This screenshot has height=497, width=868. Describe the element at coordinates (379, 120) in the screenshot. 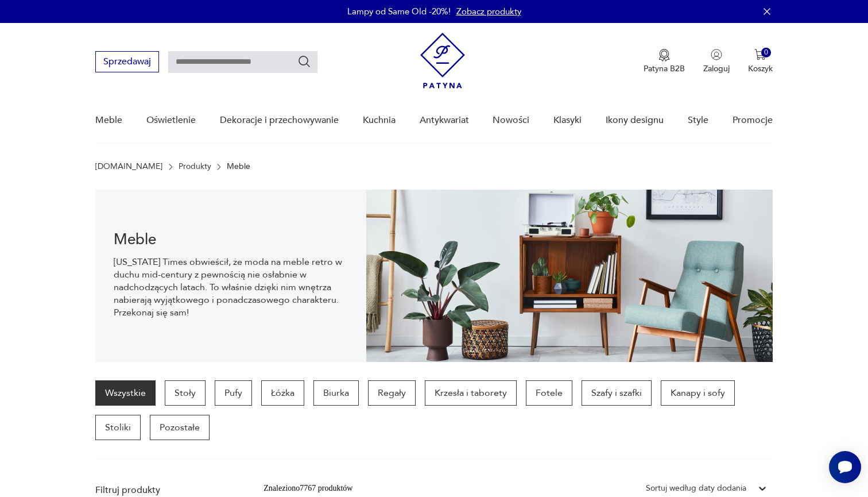

I see `a: Kuchnia` at that location.